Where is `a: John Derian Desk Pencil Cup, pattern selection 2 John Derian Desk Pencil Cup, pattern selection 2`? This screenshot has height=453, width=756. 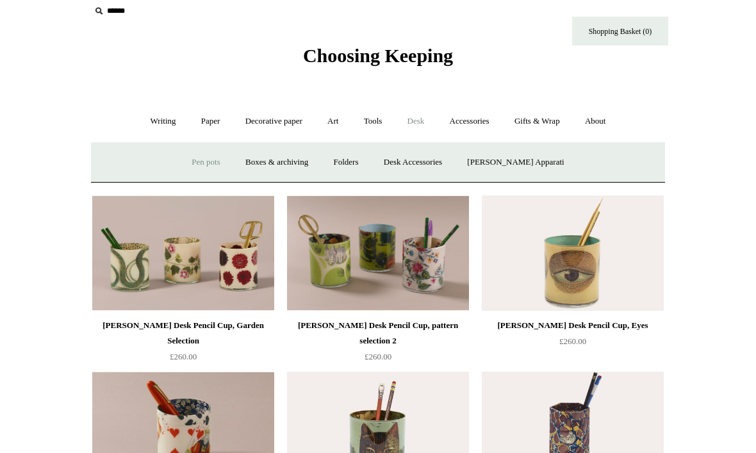 a: John Derian Desk Pencil Cup, pattern selection 2 John Derian Desk Pencil Cup, pattern selection 2 is located at coordinates (378, 253).